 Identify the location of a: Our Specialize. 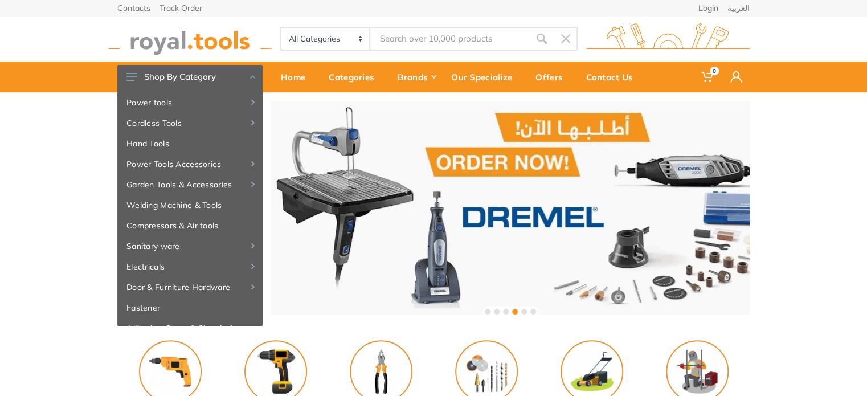
(486, 77).